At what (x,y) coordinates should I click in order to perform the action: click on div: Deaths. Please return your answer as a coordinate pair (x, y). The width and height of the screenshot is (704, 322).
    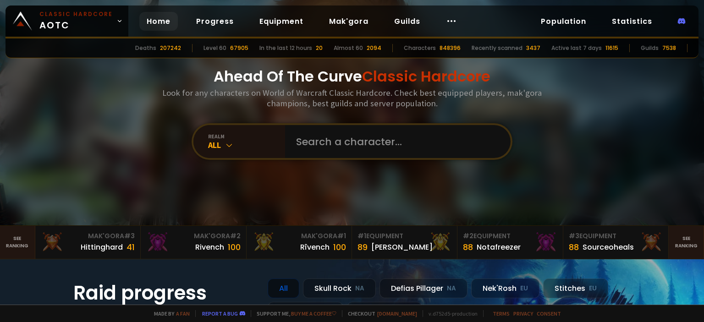
    Looking at the image, I should click on (146, 48).